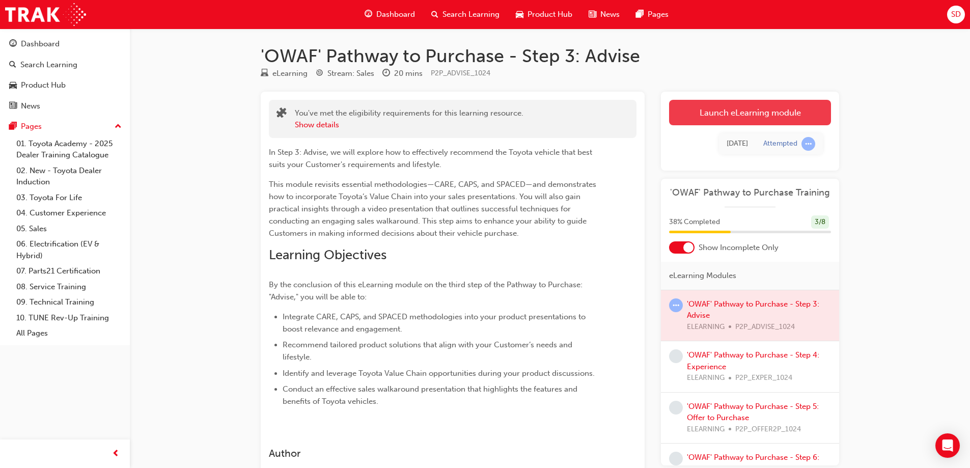 The width and height of the screenshot is (970, 468). Describe the element at coordinates (428, 351) in the screenshot. I see `span: Recommend tailored product solutions that align with your Customer’s needs and lifestyle.` at that location.